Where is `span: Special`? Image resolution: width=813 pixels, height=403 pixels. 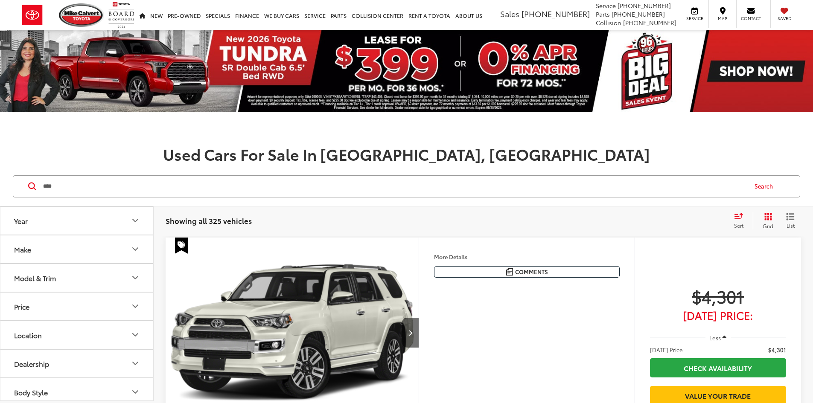 span: Special is located at coordinates (181, 246).